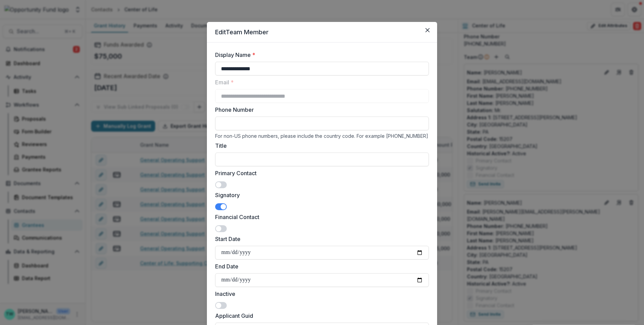  What do you see at coordinates (322, 32) in the screenshot?
I see `header: Edit Team Member` at bounding box center [322, 32].